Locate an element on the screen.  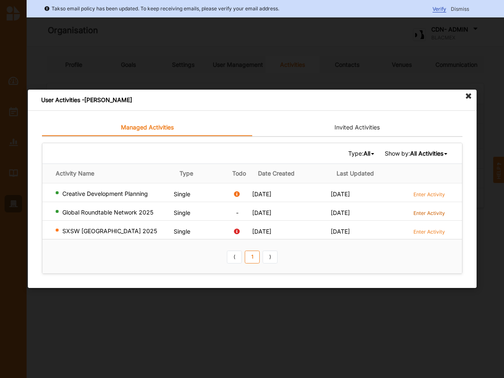
div: Pagination Navigation is located at coordinates (252, 257).